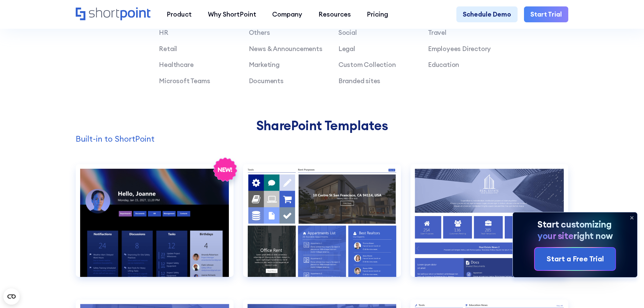  I want to click on a: HR, so click(164, 32).